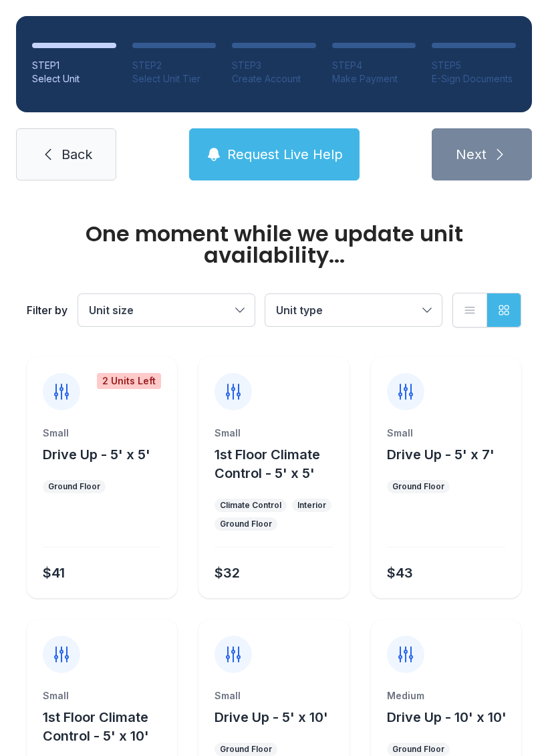 This screenshot has width=548, height=756. Describe the element at coordinates (446, 696) in the screenshot. I see `div: Medium` at that location.